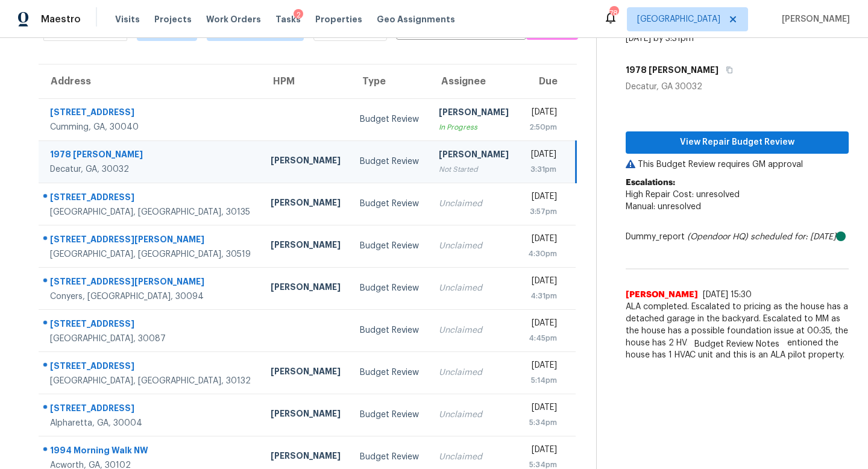 The width and height of the screenshot is (868, 469). I want to click on button: Create a Task, so click(552, 27).